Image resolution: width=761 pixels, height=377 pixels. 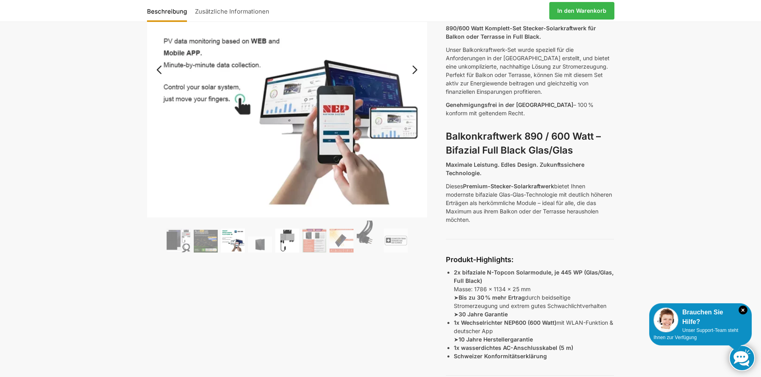 What do you see at coordinates (178, 241) in the screenshot?
I see `img: Bificiales Hochleistungsmodul` at bounding box center [178, 241].